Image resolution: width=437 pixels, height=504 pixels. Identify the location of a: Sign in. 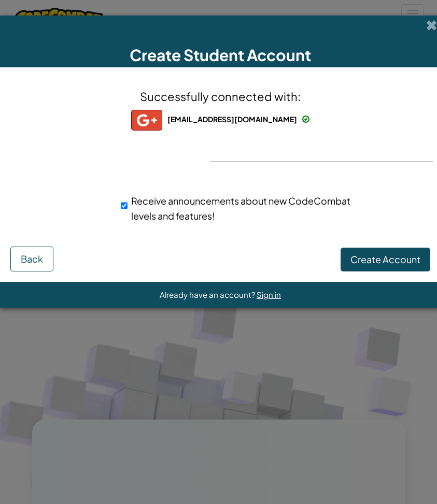
(269, 294).